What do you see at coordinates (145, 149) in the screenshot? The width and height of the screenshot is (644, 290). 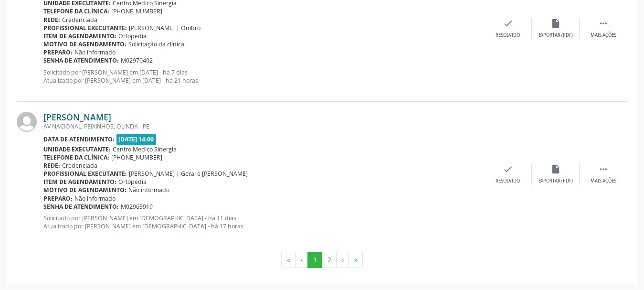 I see `span: Centro Medico Sinergia` at bounding box center [145, 149].